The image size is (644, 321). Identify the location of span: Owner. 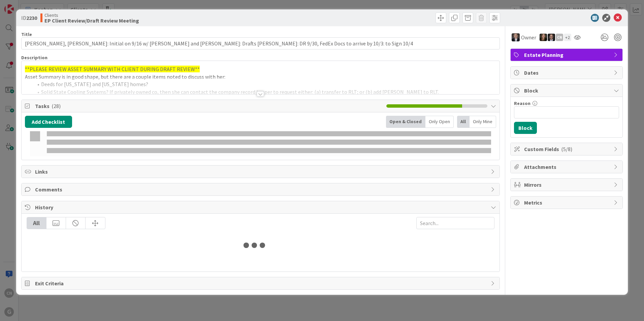
(528, 38).